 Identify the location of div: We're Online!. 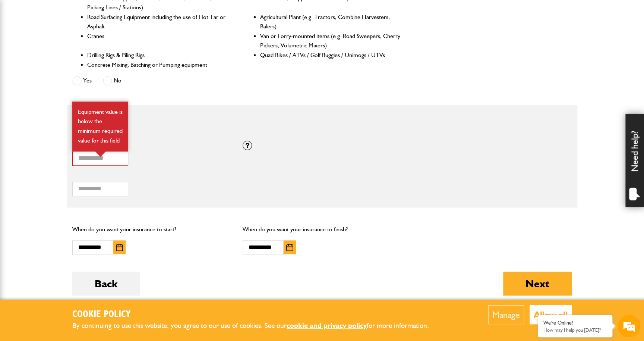
(575, 322).